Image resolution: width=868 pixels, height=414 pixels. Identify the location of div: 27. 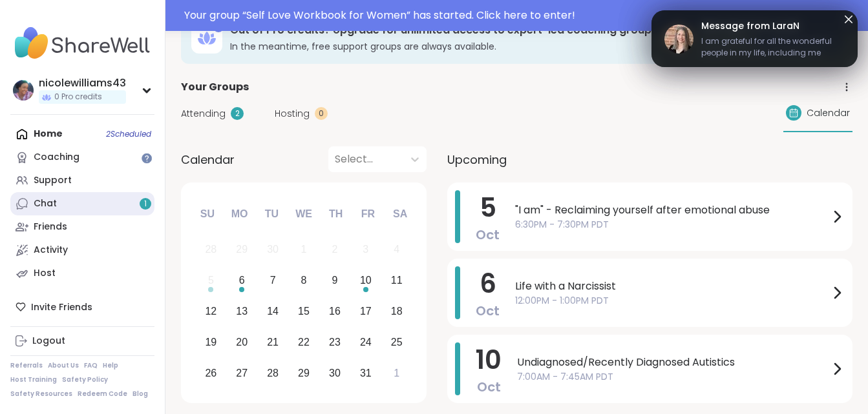
(242, 373).